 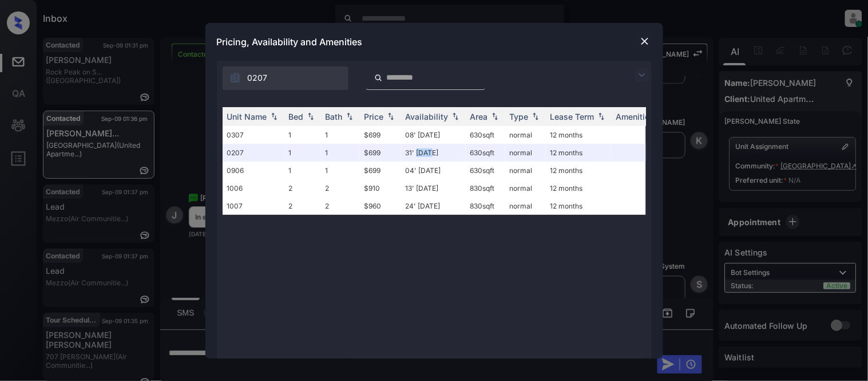 What do you see at coordinates (253, 187) in the screenshot?
I see `td: 1006` at bounding box center [253, 187].